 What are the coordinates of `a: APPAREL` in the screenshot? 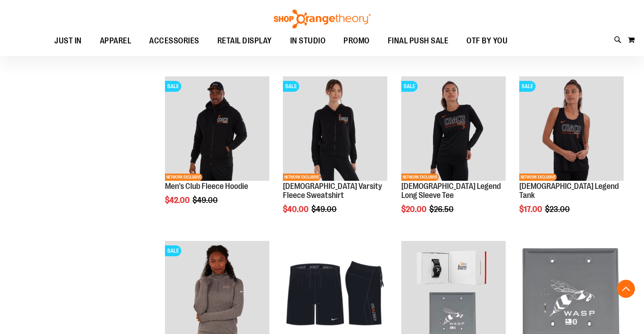 It's located at (116, 41).